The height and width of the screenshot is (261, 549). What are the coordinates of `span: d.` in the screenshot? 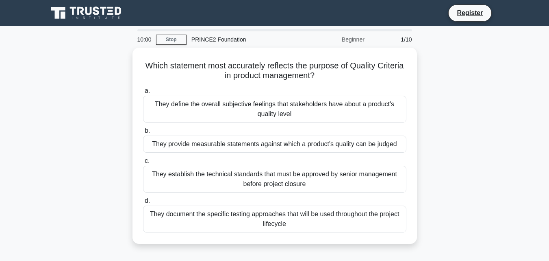 It's located at (147, 200).